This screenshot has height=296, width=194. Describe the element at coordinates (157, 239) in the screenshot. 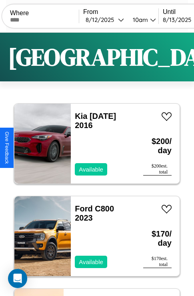

I see `h3: $ 170 / day` at that location.